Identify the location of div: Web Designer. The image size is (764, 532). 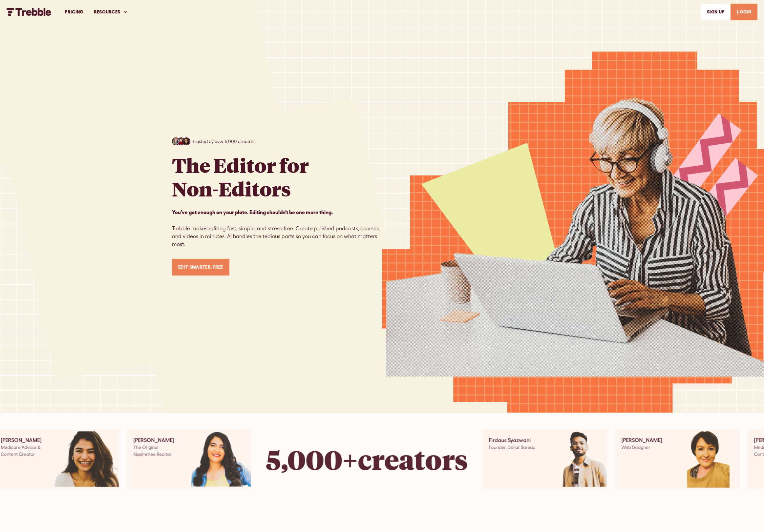
(641, 447).